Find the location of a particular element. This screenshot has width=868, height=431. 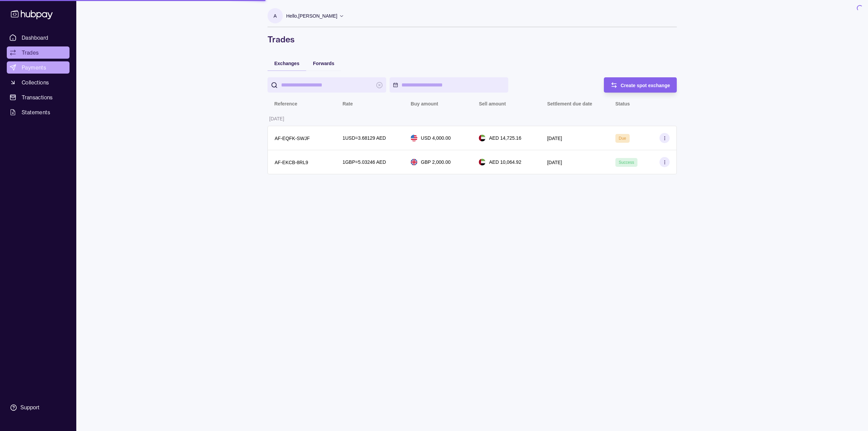

span: Trades is located at coordinates (30, 53).